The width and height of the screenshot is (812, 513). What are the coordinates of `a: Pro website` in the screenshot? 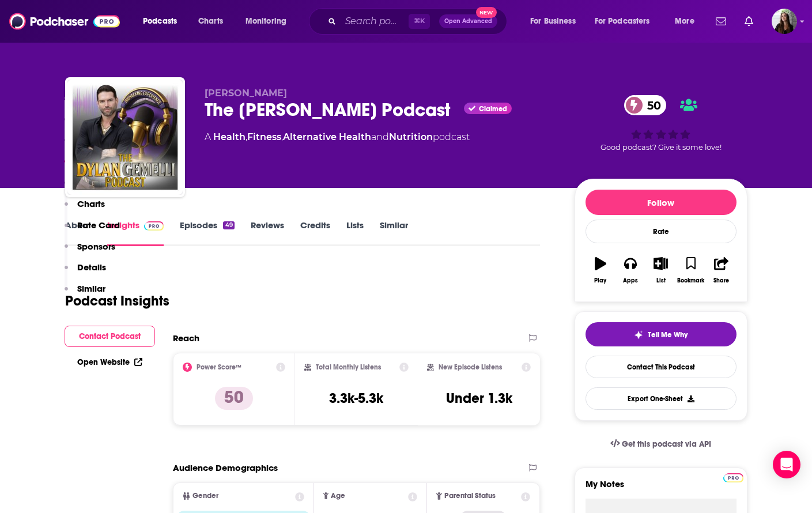 It's located at (732, 477).